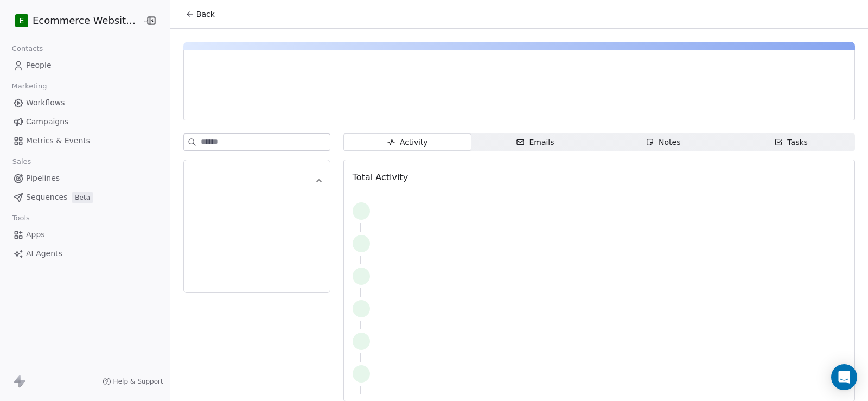  Describe the element at coordinates (38, 65) in the screenshot. I see `span: People` at that location.